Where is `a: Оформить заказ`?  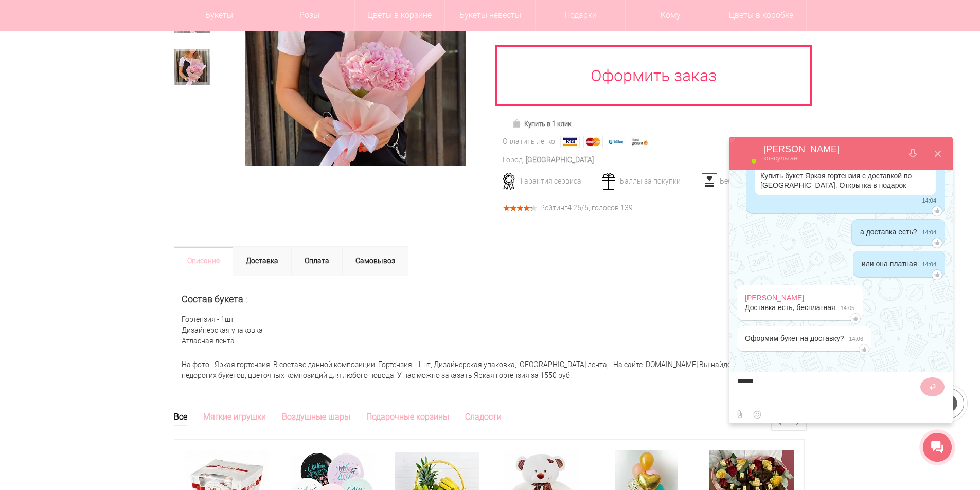 a: Оформить заказ is located at coordinates (654, 76).